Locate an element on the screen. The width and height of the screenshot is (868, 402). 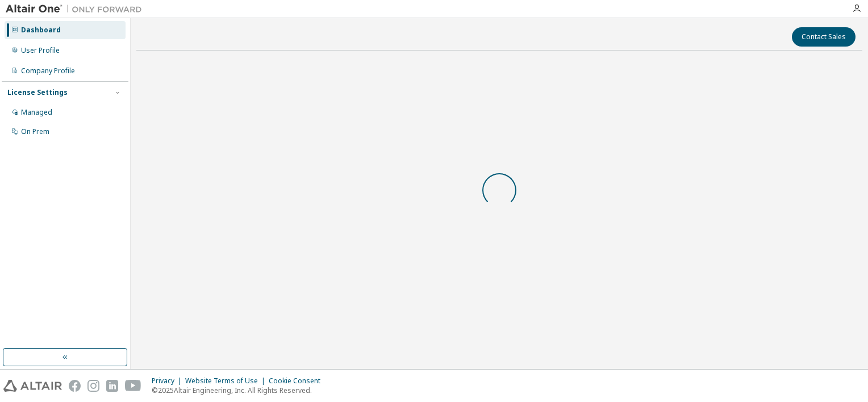
div: Company Profile is located at coordinates (47, 71).